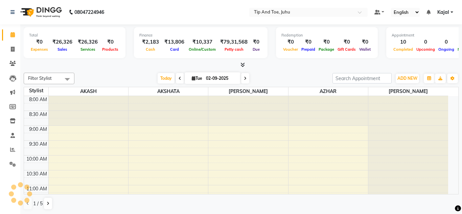  I want to click on div: ₹79,31,568, so click(234, 42).